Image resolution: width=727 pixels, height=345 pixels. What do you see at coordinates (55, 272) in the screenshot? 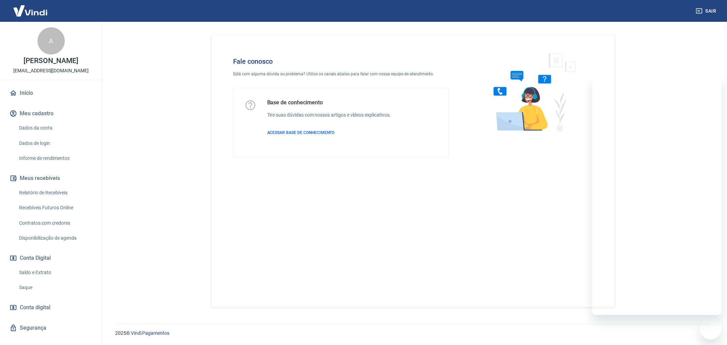
I see `a: Saldo e Extrato` at bounding box center [55, 272].